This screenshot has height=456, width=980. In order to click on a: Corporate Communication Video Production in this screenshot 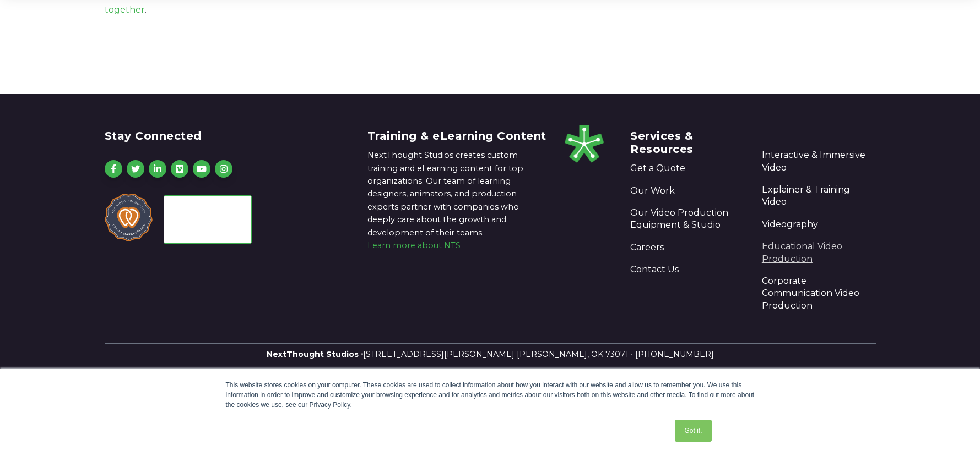, I will do `click(818, 293)`.